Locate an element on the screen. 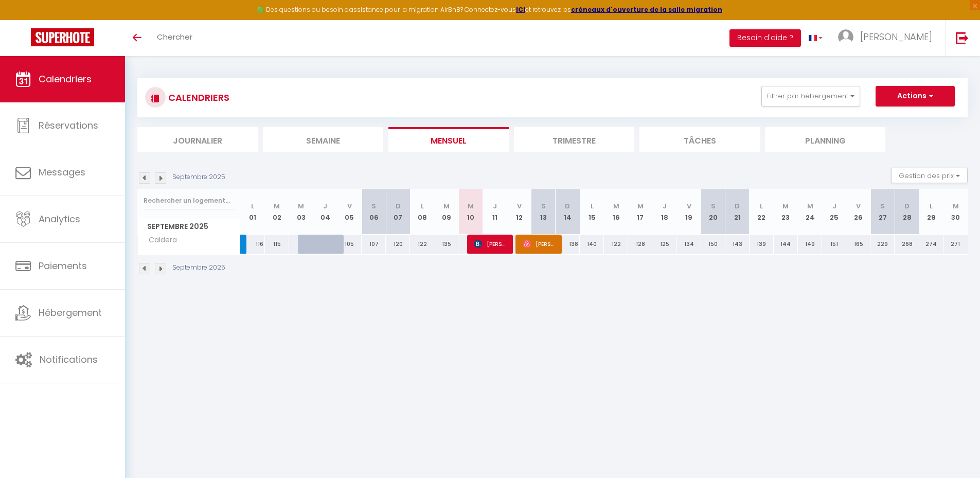 This screenshot has height=478, width=980. th: 13 is located at coordinates (544, 211).